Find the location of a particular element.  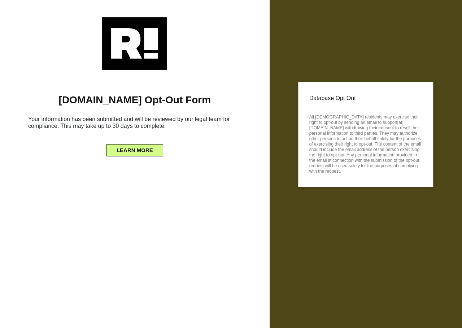

button: LEARN MORE is located at coordinates (135, 150).